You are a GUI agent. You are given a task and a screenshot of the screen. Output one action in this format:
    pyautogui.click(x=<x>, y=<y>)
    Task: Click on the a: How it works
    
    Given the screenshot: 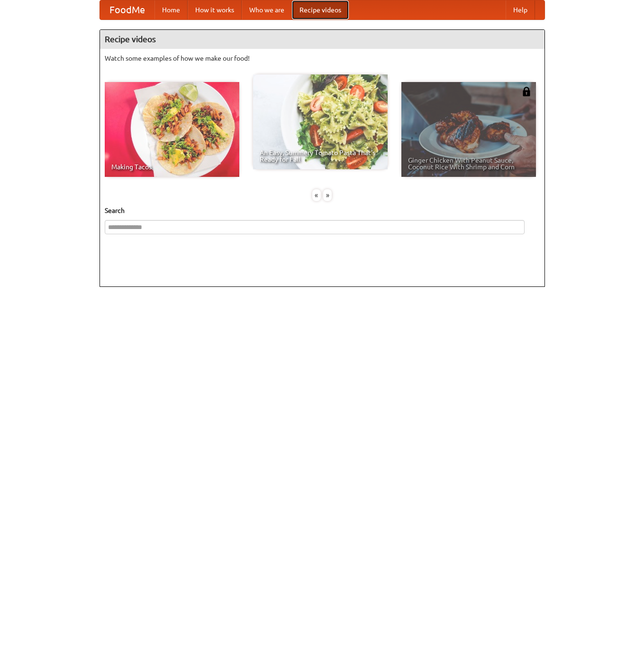 What is the action you would take?
    pyautogui.click(x=214, y=10)
    